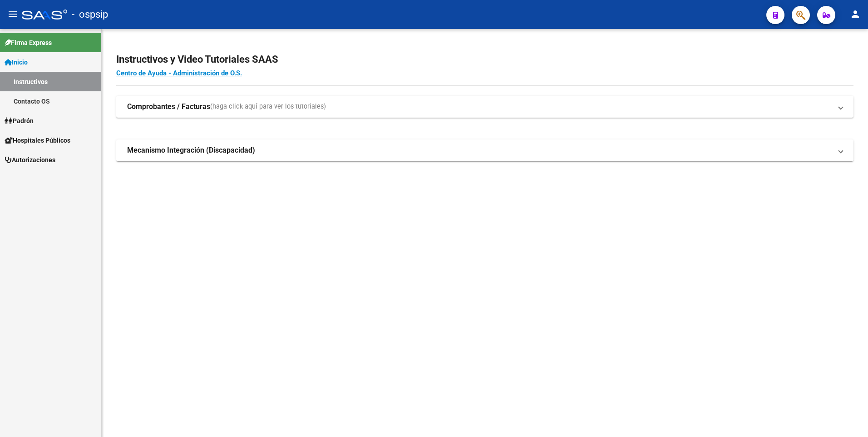  Describe the element at coordinates (485, 107) in the screenshot. I see `mat-expansion-panel-header: Comprobantes / Facturas(haga click aquí para ver los tutoriales)` at that location.